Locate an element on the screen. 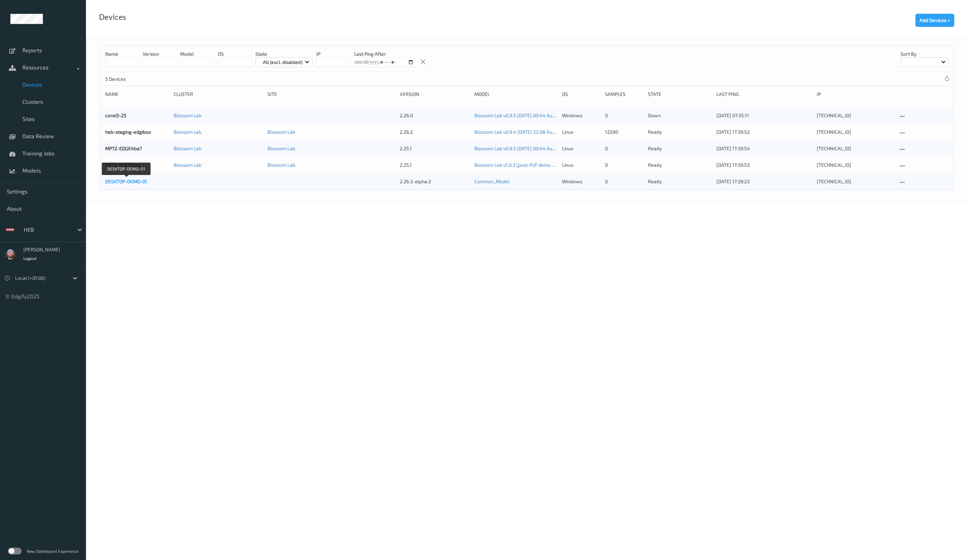  p: IP is located at coordinates (333, 54).